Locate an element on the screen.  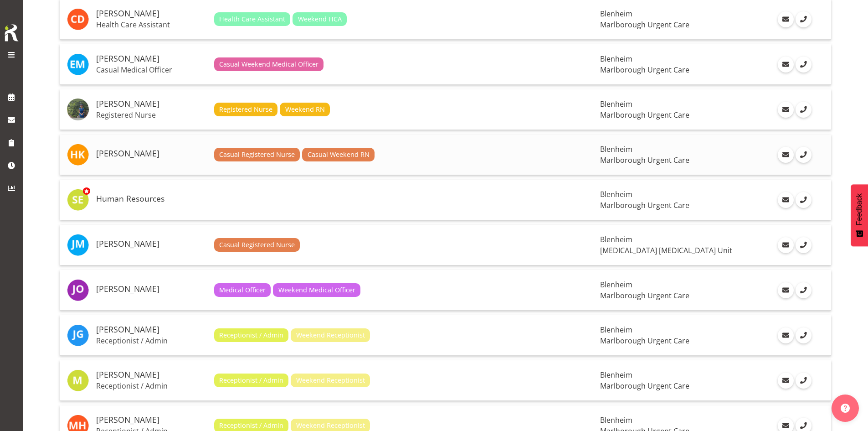
img: sarah-edwards11800.jpg is located at coordinates (78, 199).